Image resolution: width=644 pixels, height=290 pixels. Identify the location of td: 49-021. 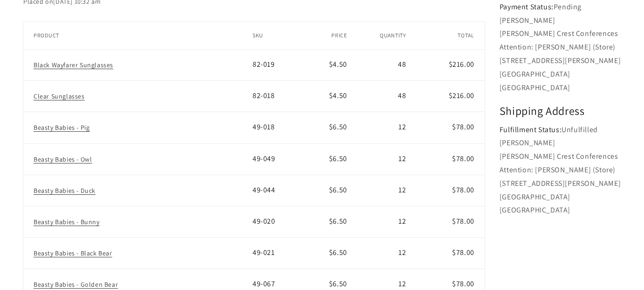
(279, 253).